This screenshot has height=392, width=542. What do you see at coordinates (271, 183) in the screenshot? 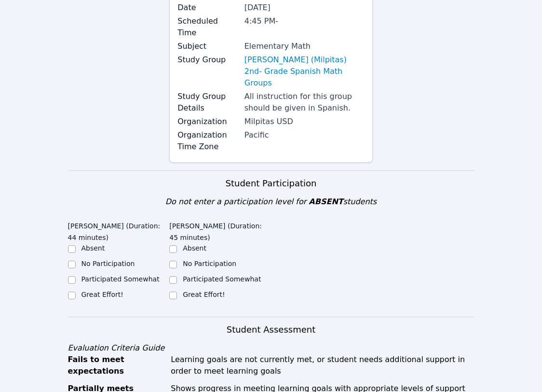
I see `h3: Student Participation` at bounding box center [271, 183].